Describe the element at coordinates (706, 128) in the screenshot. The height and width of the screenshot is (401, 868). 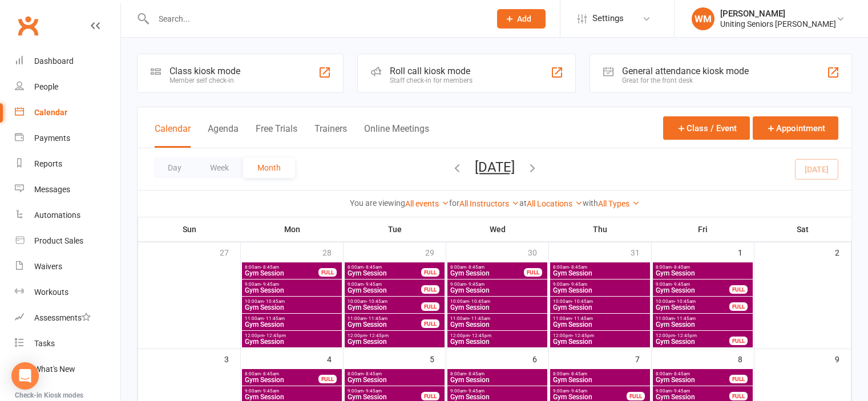
I see `button: Class / Event` at that location.